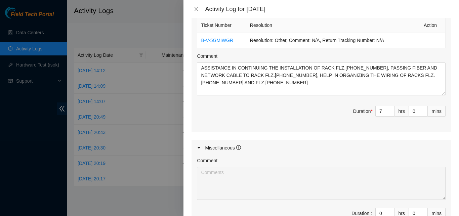  What do you see at coordinates (433, 25) in the screenshot?
I see `th: Action` at bounding box center [433, 25].